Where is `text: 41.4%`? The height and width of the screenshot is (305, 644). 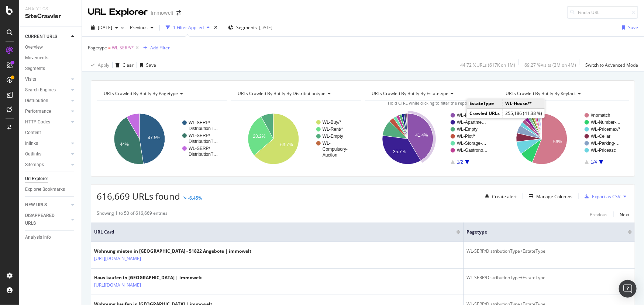
text: 41.4% is located at coordinates (422, 135).